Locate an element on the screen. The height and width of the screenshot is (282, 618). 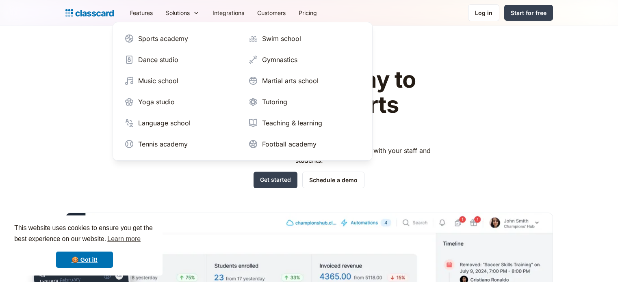
a: Swim school is located at coordinates (304, 39).